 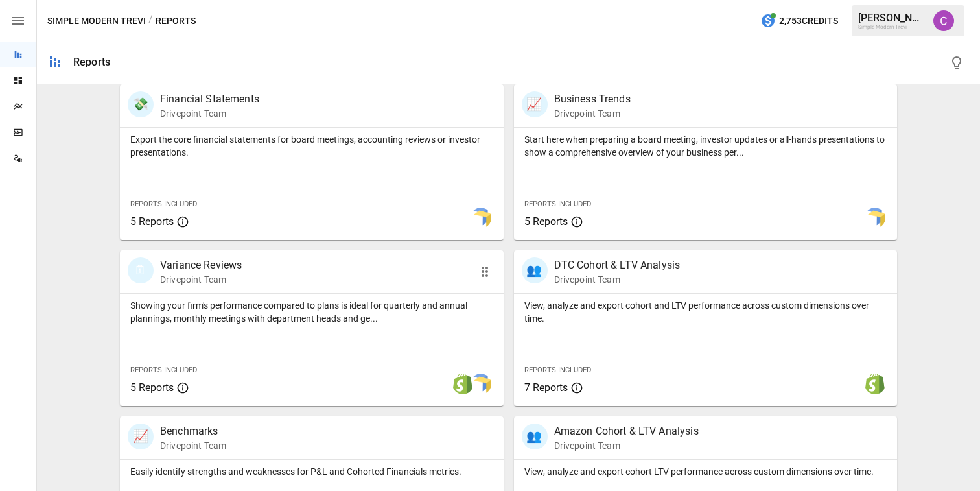 I want to click on button: Simple Modern Trevi, so click(x=96, y=21).